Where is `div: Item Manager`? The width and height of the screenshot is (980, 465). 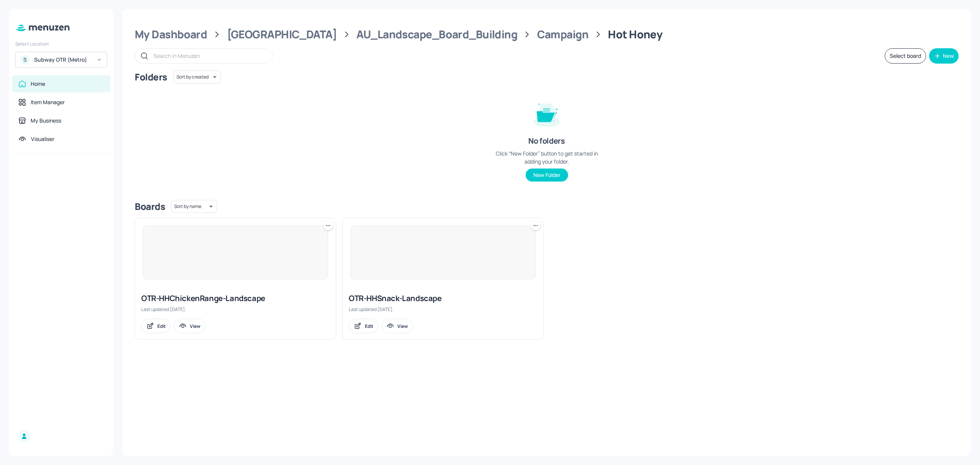 div: Item Manager is located at coordinates (47, 102).